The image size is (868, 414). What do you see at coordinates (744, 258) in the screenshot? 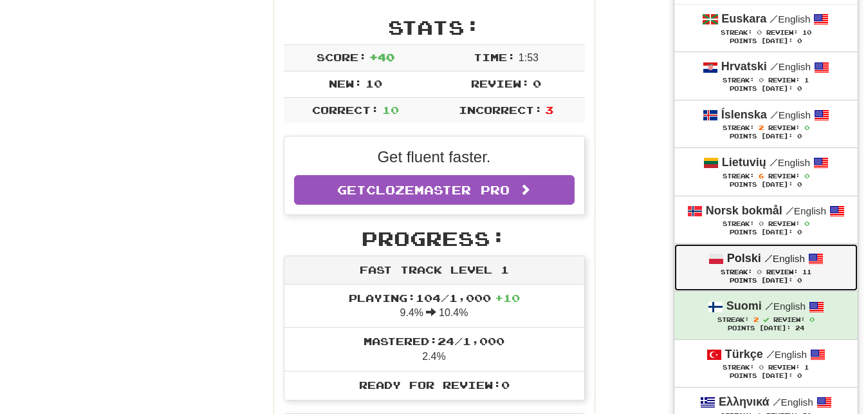
I see `strong: Polski` at bounding box center [744, 258].